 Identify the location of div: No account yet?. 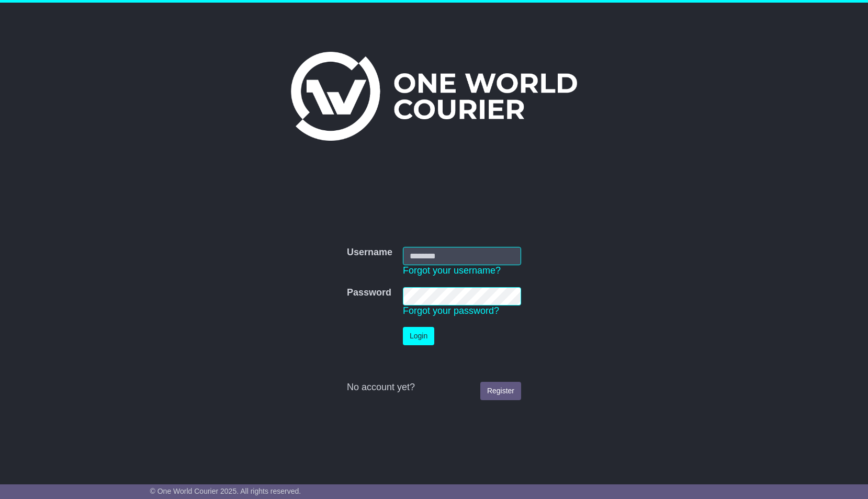
(433, 388).